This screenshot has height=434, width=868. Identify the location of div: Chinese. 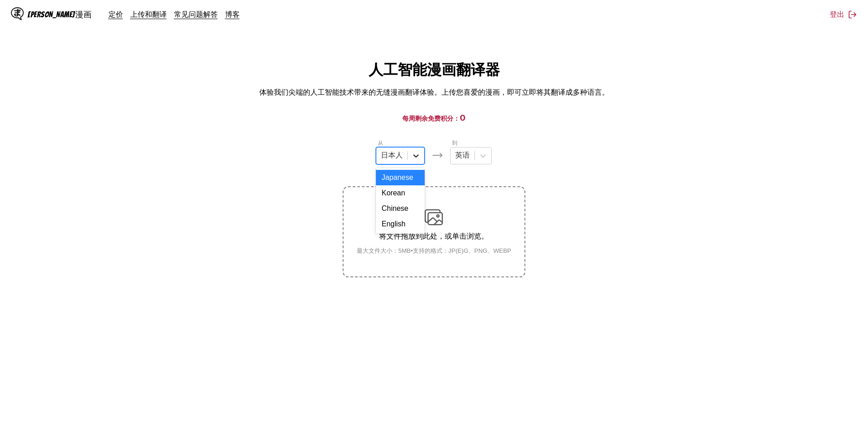
(401, 209).